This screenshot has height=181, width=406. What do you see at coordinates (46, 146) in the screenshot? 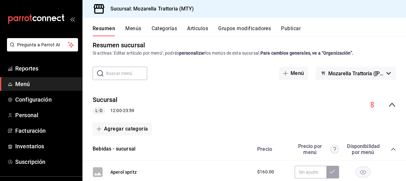
I see `span: Inventarios` at bounding box center [46, 146].